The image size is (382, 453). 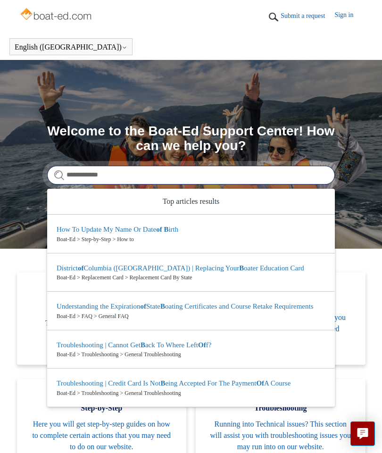 I want to click on button: Live chat, so click(x=363, y=434).